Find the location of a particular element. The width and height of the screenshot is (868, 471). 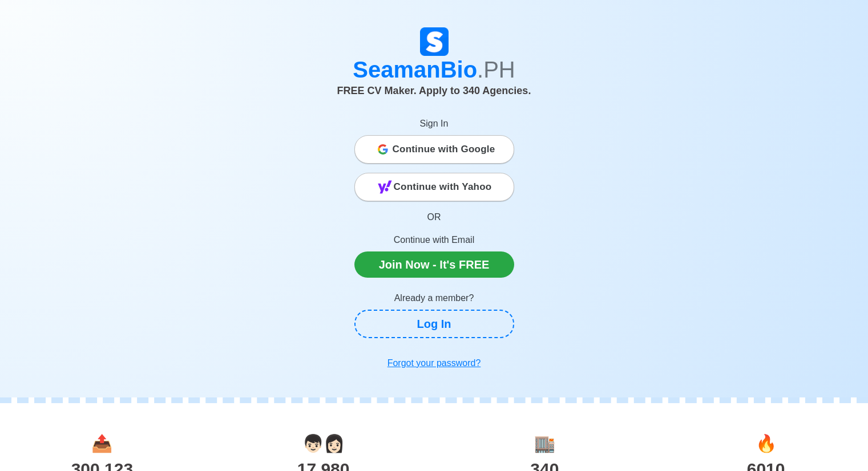

p: Sign In is located at coordinates (434, 124).